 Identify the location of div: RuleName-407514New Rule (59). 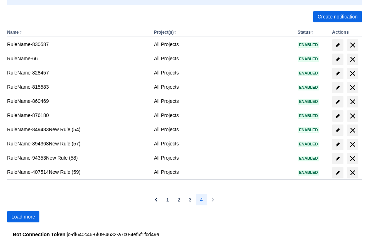
(78, 172).